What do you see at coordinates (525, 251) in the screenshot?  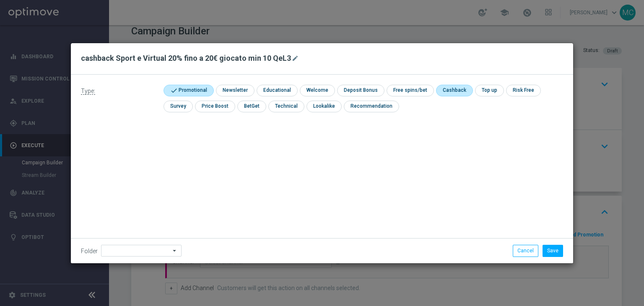 I see `button: Cancel` at bounding box center [525, 251].